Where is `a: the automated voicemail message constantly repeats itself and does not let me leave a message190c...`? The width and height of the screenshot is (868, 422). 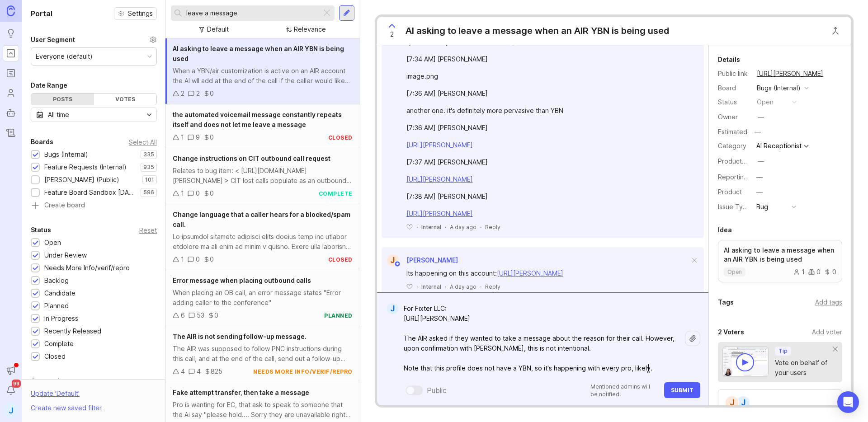 a: the automated voicemail message constantly repeats itself and does not let me leave a message190c... is located at coordinates (262, 126).